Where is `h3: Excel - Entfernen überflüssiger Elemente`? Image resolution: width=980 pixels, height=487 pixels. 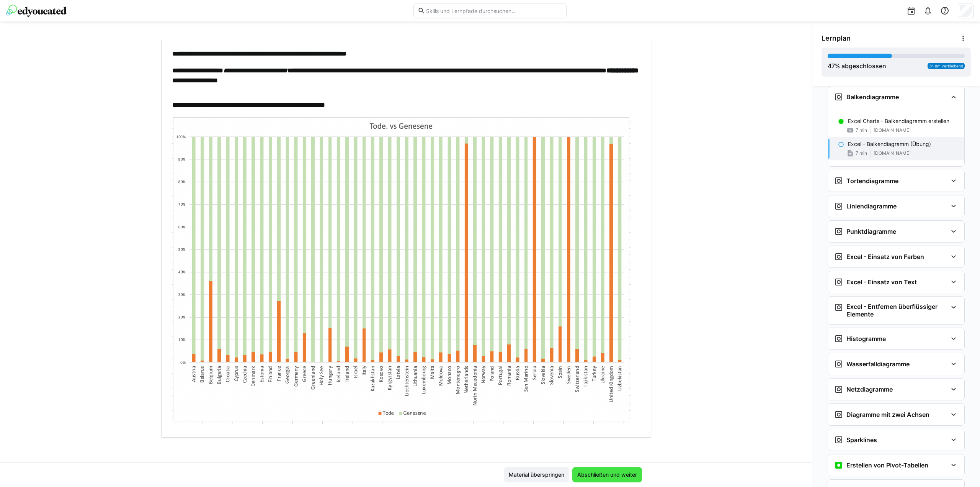
h3: Excel - Entfernen überflüssiger Elemente is located at coordinates (897, 310).